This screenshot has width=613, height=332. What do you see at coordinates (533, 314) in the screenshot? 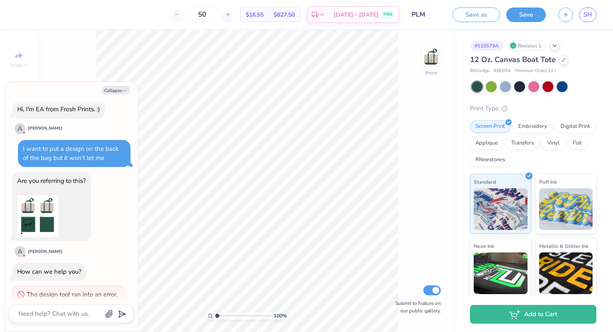
I see `button: Add to Cart` at bounding box center [533, 314].